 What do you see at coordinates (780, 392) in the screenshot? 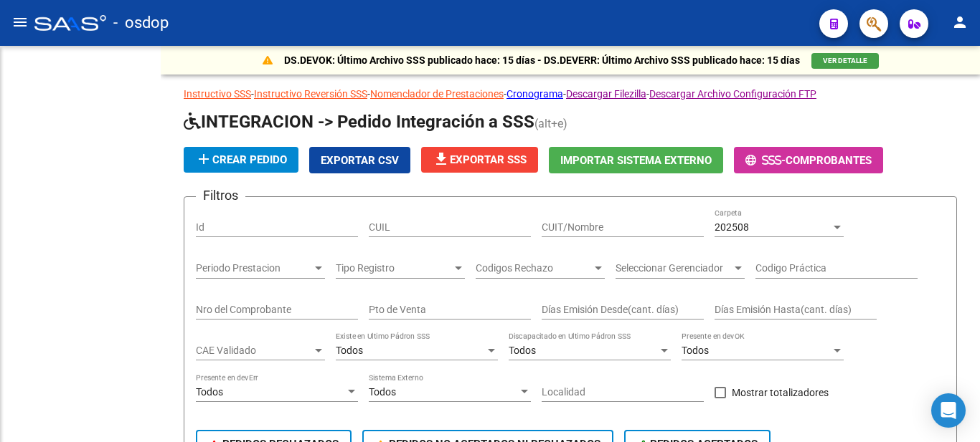
I see `span: Mostrar totalizadores` at bounding box center [780, 392].